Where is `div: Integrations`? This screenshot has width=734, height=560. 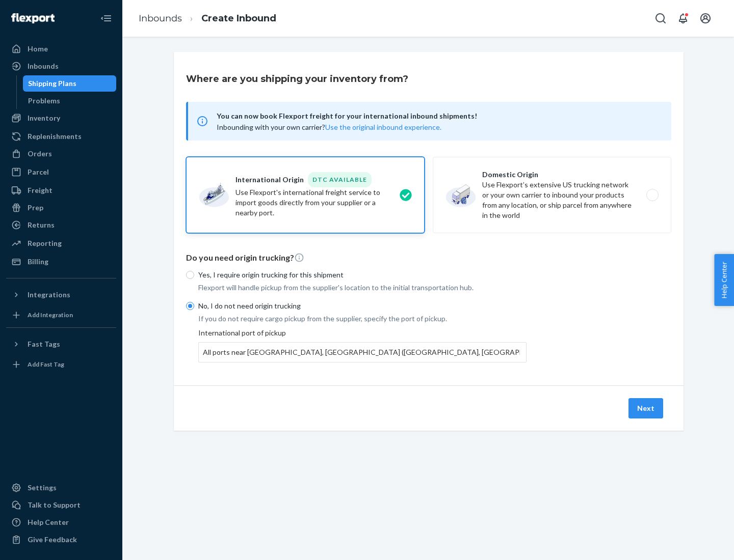 div: Integrations is located at coordinates (49, 295).